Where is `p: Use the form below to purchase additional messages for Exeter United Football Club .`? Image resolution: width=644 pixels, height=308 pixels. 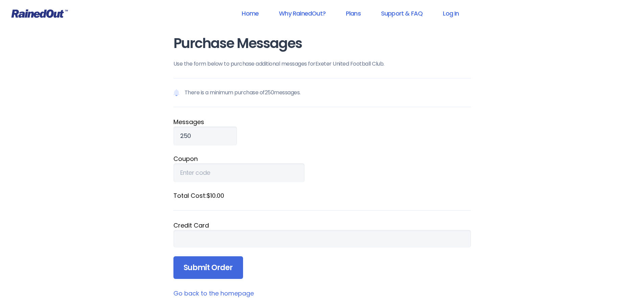
p: Use the form below to purchase additional messages for Exeter United Football Club . is located at coordinates (322, 64).